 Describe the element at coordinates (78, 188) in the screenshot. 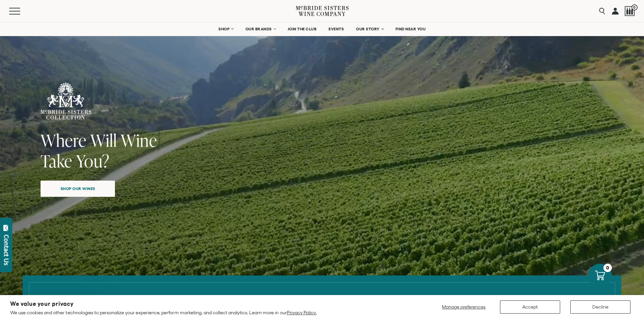

I see `span: Shop our wines` at that location.